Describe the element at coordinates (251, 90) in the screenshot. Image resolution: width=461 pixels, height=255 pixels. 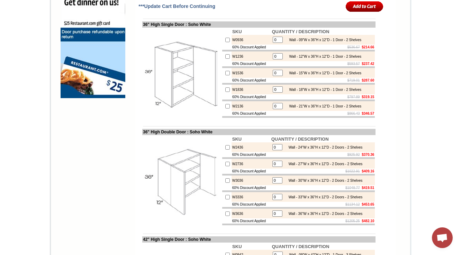
I see `td: W1836` at that location.